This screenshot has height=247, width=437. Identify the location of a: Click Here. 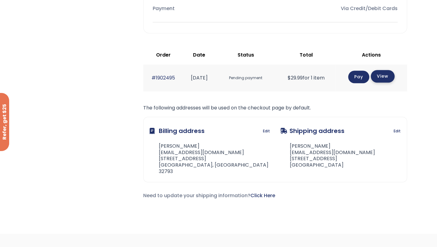
(262, 195).